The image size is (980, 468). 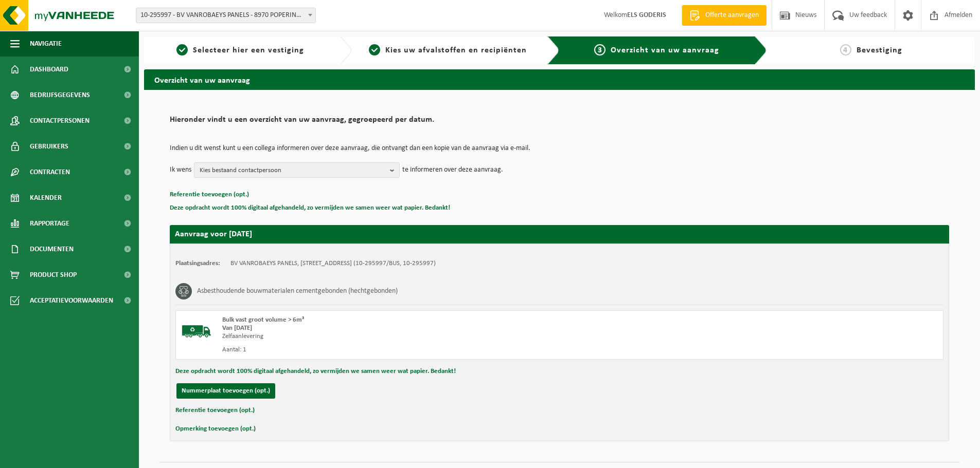 I want to click on span: Gebruikers, so click(x=49, y=146).